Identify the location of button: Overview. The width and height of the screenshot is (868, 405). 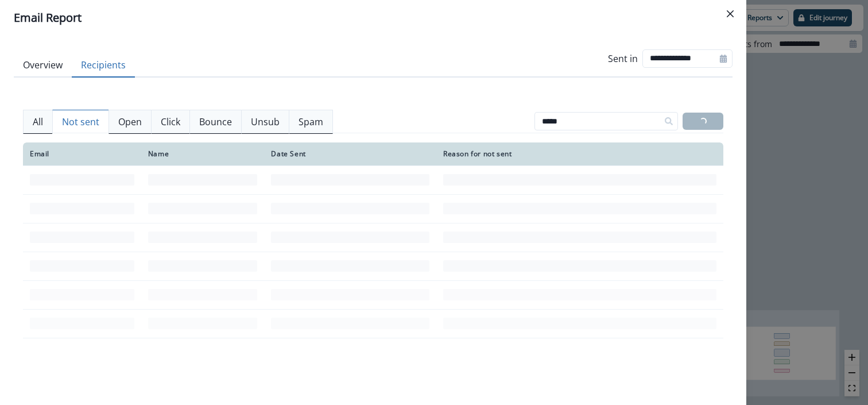
(43, 65).